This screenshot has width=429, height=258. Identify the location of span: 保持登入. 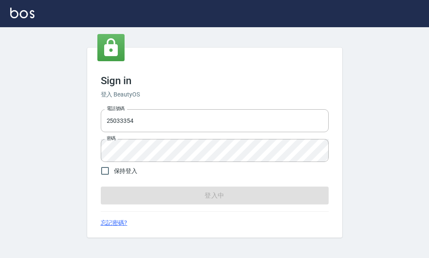
(126, 171).